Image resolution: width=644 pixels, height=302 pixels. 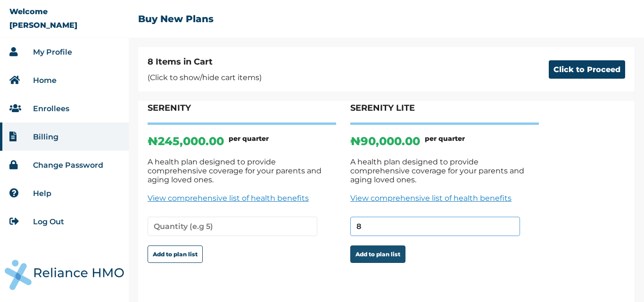 What do you see at coordinates (185, 141) in the screenshot?
I see `p: ₦ 245,000.00` at bounding box center [185, 141].